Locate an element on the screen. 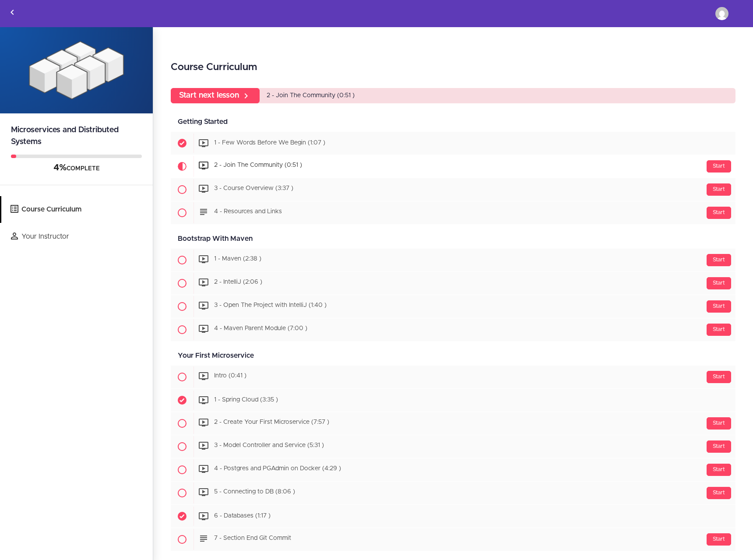 This screenshot has height=560, width=753. div: COMPLETE is located at coordinates (76, 168).